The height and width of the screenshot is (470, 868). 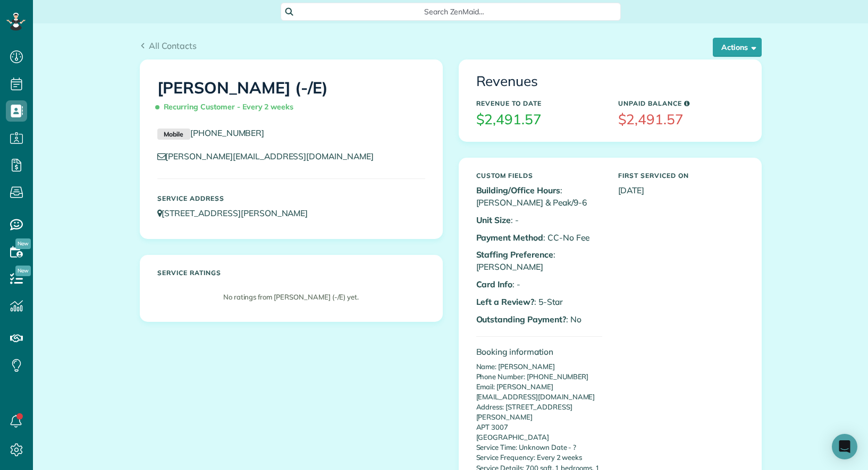 What do you see at coordinates (518, 190) in the screenshot?
I see `b: Building/Office Hours` at bounding box center [518, 190].